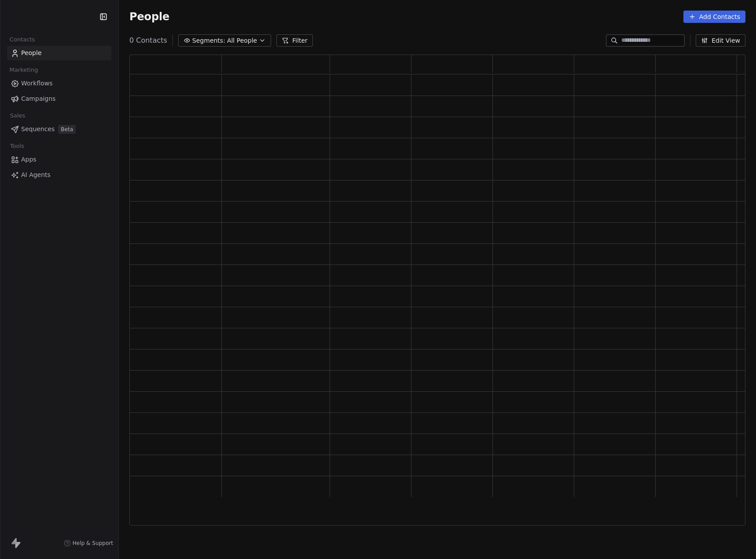 This screenshot has width=756, height=559. I want to click on button: Add Contacts, so click(714, 17).